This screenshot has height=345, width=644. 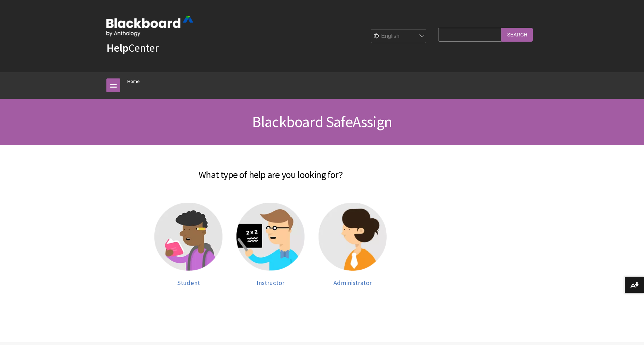 I want to click on h2: What type of help are you looking for?, so click(x=270, y=171).